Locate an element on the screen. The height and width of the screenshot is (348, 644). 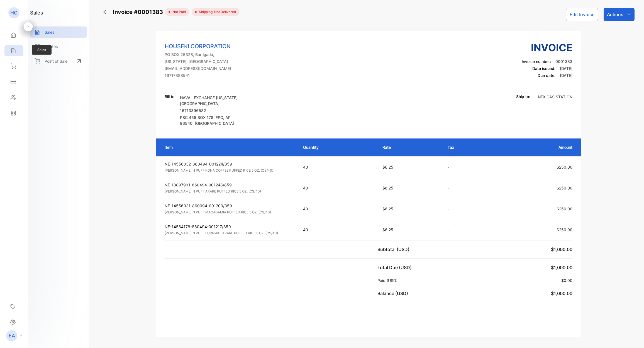
a: Point of Sale is located at coordinates (58, 61).